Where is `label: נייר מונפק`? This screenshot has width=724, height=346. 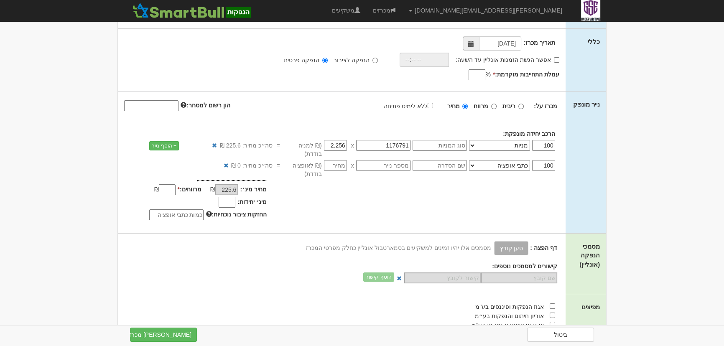 label: נייר מונפק is located at coordinates (587, 104).